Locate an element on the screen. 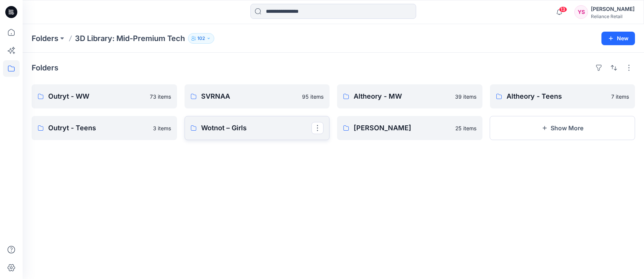 The height and width of the screenshot is (279, 644). p: Outryt - WW is located at coordinates (97, 96).